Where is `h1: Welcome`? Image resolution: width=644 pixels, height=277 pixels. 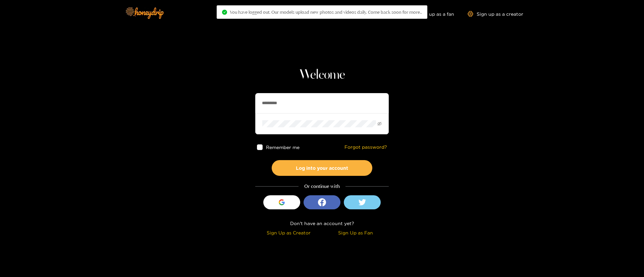
h1: Welcome is located at coordinates (322, 75).